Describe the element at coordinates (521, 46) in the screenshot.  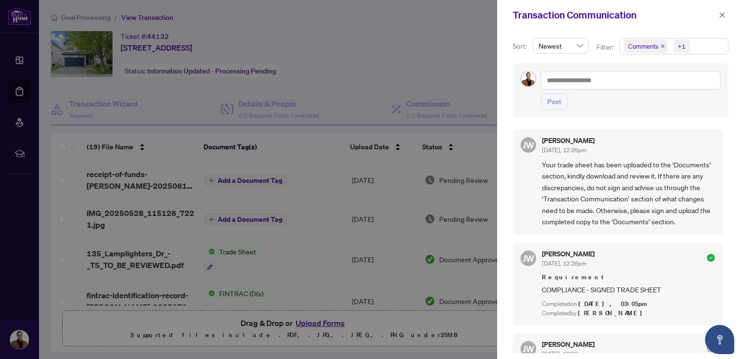
I see `p: Sort:` at that location.